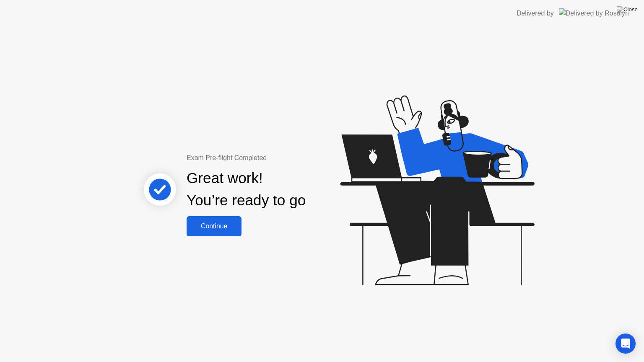 The height and width of the screenshot is (362, 644). I want to click on div: Exam Pre-flight Completed, so click(273, 158).